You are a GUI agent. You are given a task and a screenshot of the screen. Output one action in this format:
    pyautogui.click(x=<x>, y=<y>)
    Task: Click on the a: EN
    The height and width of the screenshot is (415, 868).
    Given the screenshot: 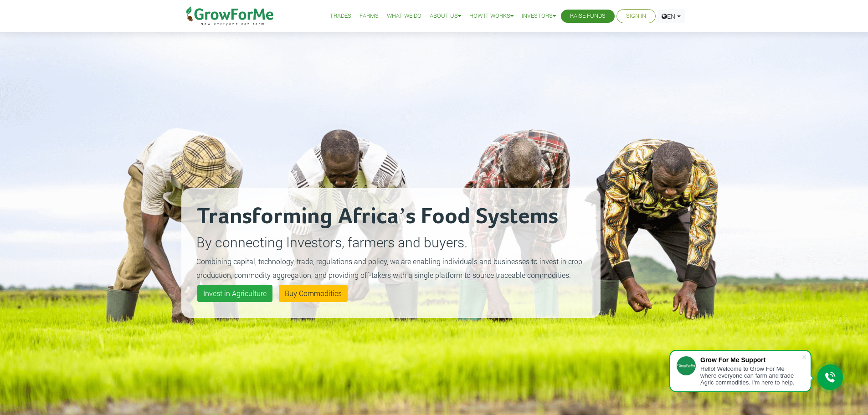 What is the action you would take?
    pyautogui.click(x=671, y=16)
    